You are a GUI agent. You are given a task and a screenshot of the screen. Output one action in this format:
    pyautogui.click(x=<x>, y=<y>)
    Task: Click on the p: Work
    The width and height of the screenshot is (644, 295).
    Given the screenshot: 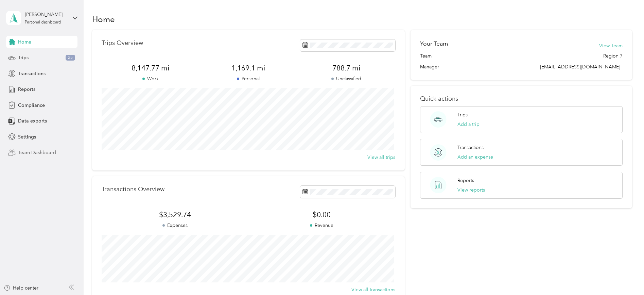 What is the action you would take?
    pyautogui.click(x=151, y=78)
    